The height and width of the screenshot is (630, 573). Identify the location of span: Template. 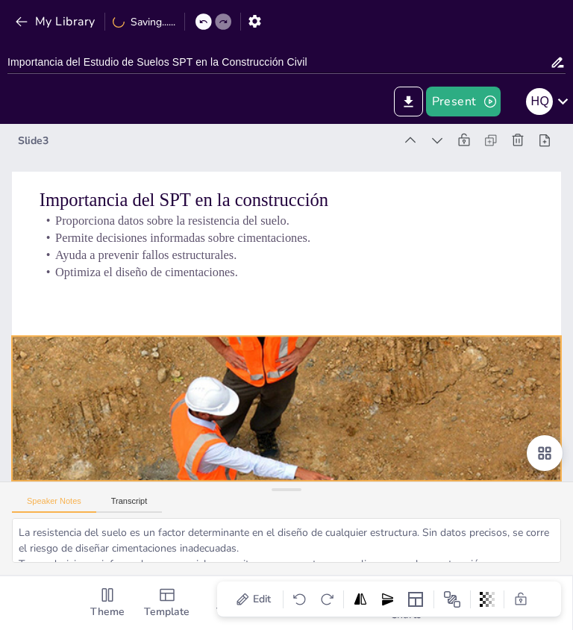
(166, 612).